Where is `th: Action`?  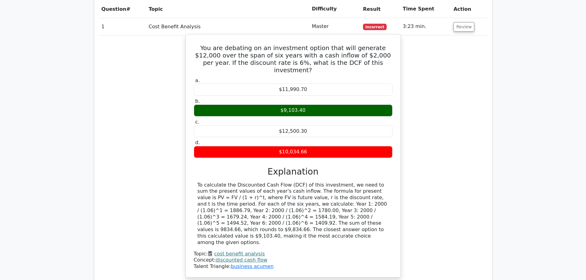
th: Action is located at coordinates (469, 9).